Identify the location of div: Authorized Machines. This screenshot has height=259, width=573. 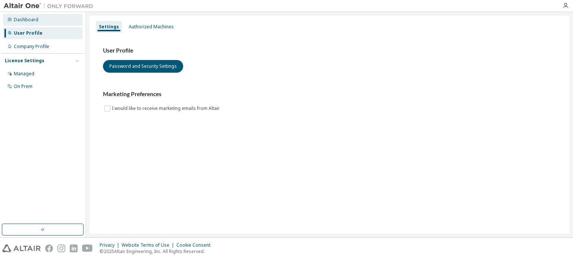
(151, 27).